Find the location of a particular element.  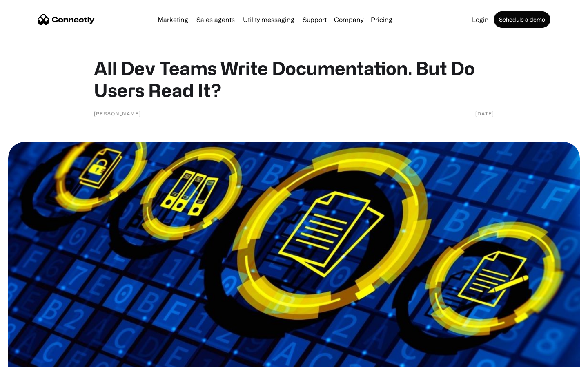

a: Schedule a demo is located at coordinates (522, 19).